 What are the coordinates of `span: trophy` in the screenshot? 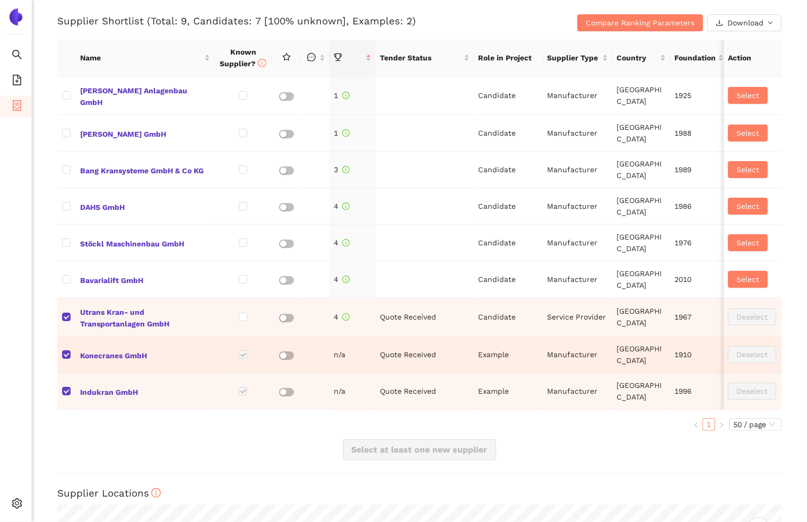 It's located at (338, 57).